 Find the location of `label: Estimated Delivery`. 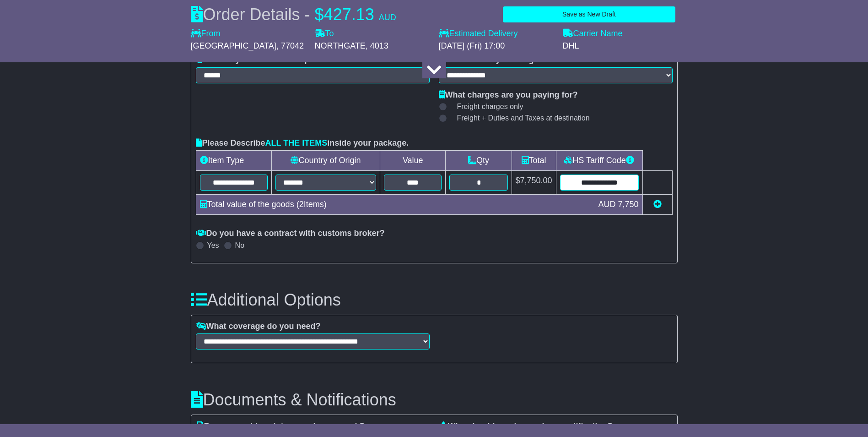

label: Estimated Delivery is located at coordinates (496, 34).